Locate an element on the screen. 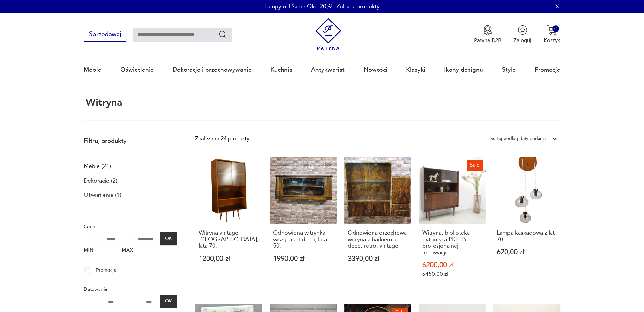 The width and height of the screenshot is (644, 312). button: Szukaj is located at coordinates (223, 34).